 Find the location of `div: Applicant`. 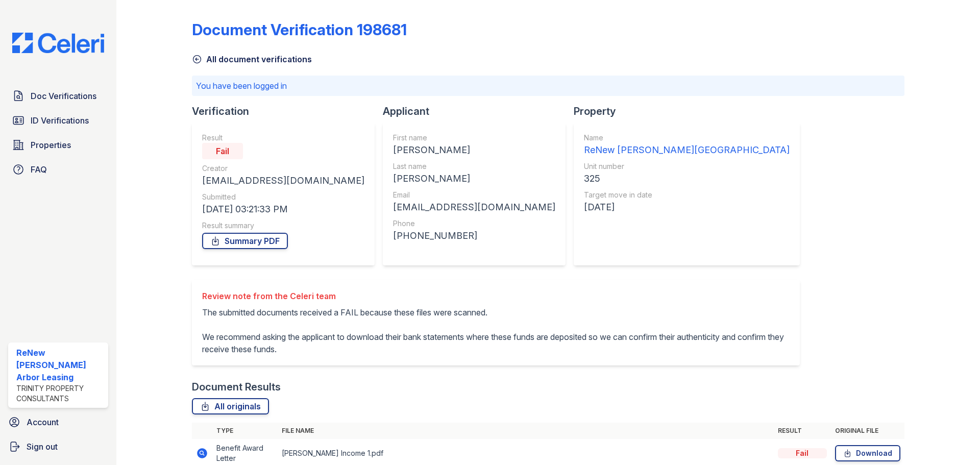

div: Applicant is located at coordinates (478, 111).